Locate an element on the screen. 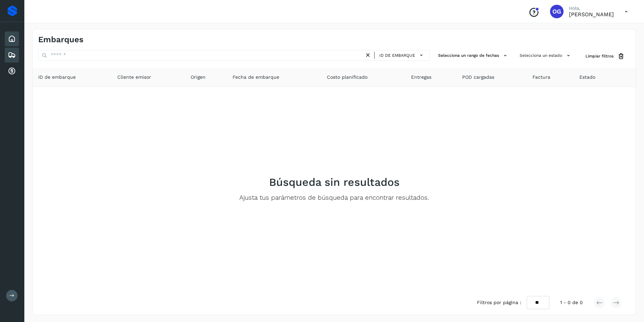 This screenshot has width=644, height=322. div: Inicio is located at coordinates (12, 39).